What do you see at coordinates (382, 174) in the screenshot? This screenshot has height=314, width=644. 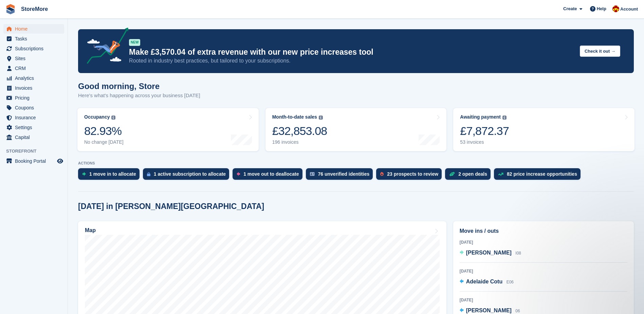 I see `img: prospect-51fa495bee0391a8d652442698ab0144808aea92771e9ea1ae160a38d050c398.svg` at bounding box center [382, 174].